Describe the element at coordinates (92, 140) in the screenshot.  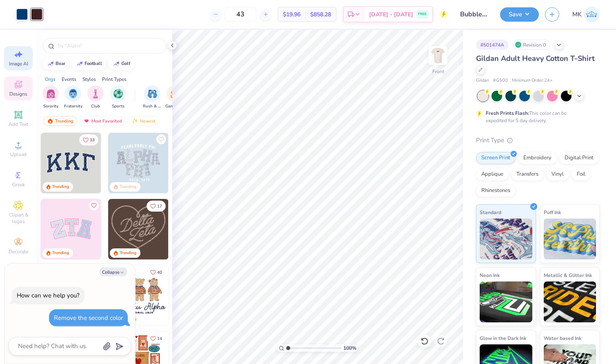
I see `span: 33` at that location.